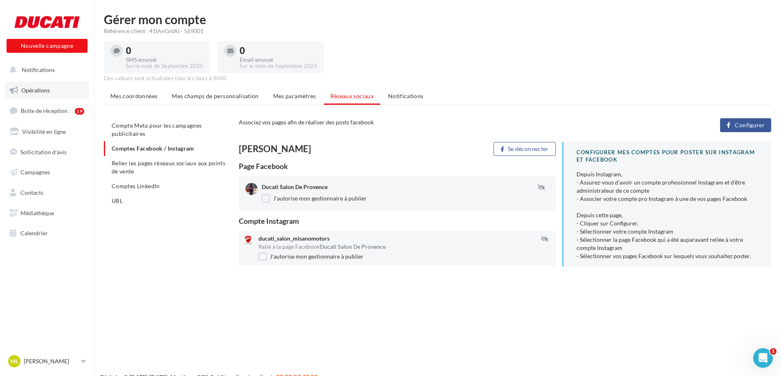 The width and height of the screenshot is (781, 376). Describe the element at coordinates (136, 186) in the screenshot. I see `span: Comptes LinkedIn` at that location.